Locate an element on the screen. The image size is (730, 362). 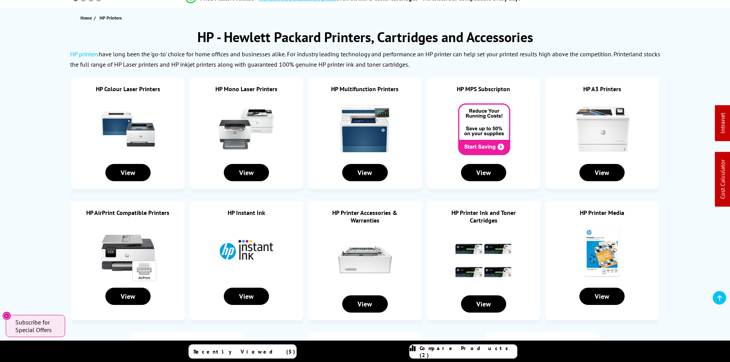
img: HP MPS Subscripton is located at coordinates (484, 129).